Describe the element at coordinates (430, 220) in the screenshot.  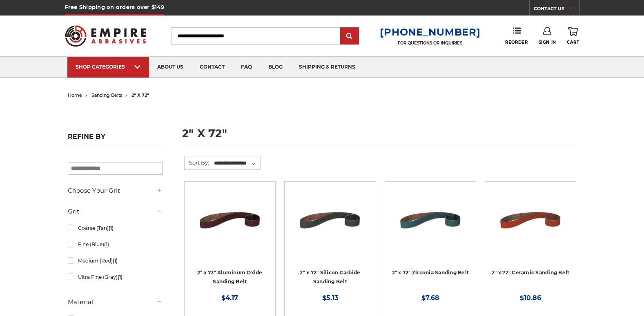
I see `img: 2" x 72" Zirconia Pipe Sanding Belt` at that location.